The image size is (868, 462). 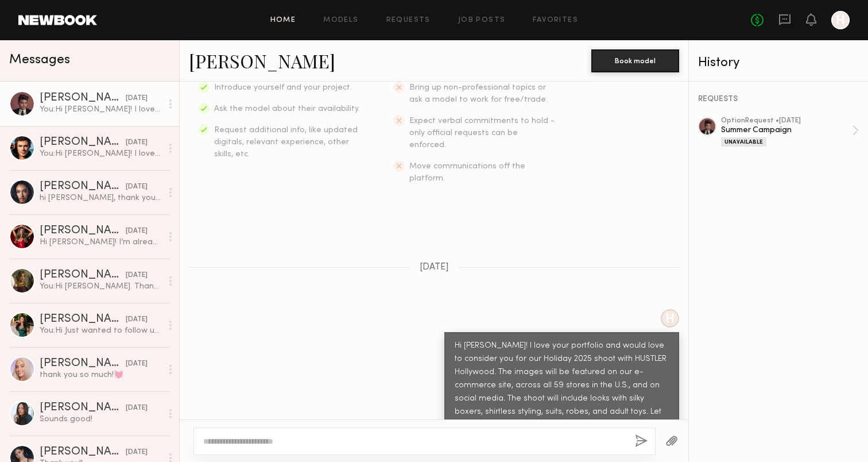 What do you see at coordinates (840, 20) in the screenshot?
I see `a: H` at bounding box center [840, 20].